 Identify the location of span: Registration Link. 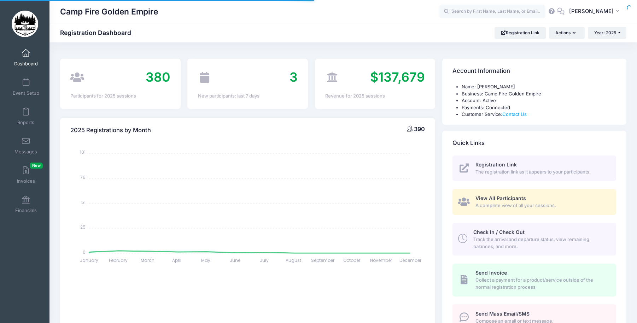
(496, 164).